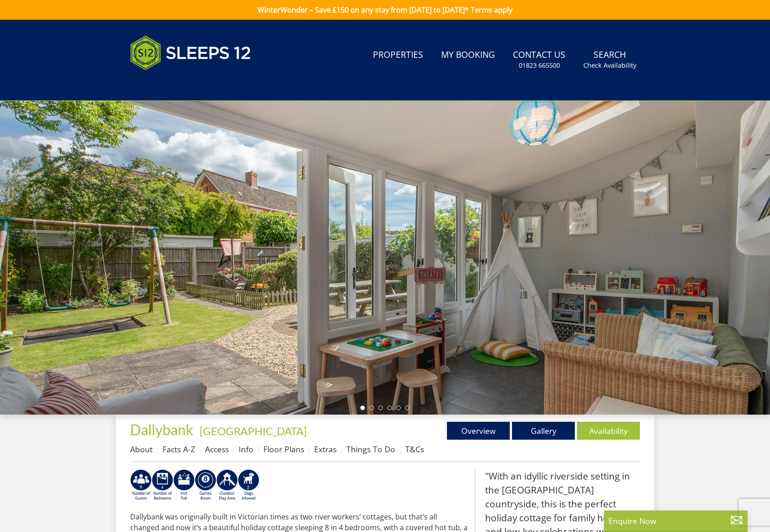 This screenshot has height=532, width=770. I want to click on a: Gallery, so click(543, 430).